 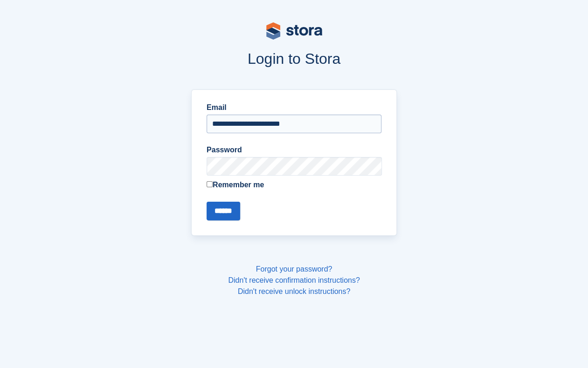 I want to click on input: Remember me, so click(x=209, y=184).